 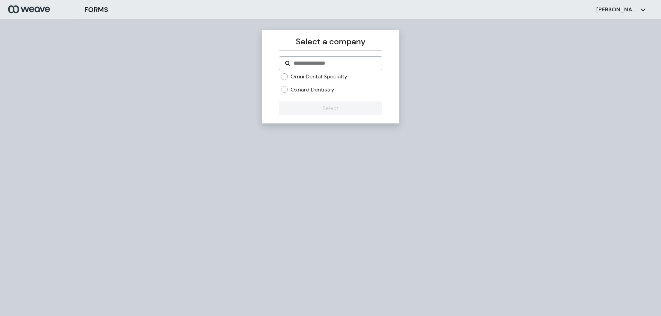 What do you see at coordinates (312, 90) in the screenshot?
I see `label: Oxnard Dentistry` at bounding box center [312, 90].